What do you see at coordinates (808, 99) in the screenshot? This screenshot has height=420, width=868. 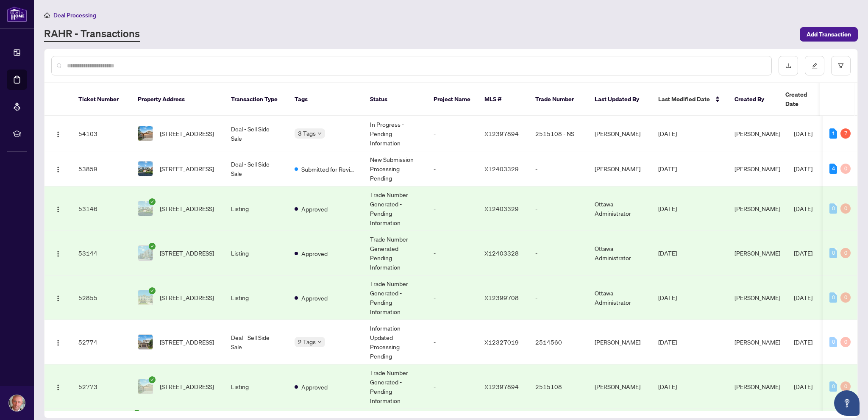 I see `th: Created Date` at bounding box center [808, 99].